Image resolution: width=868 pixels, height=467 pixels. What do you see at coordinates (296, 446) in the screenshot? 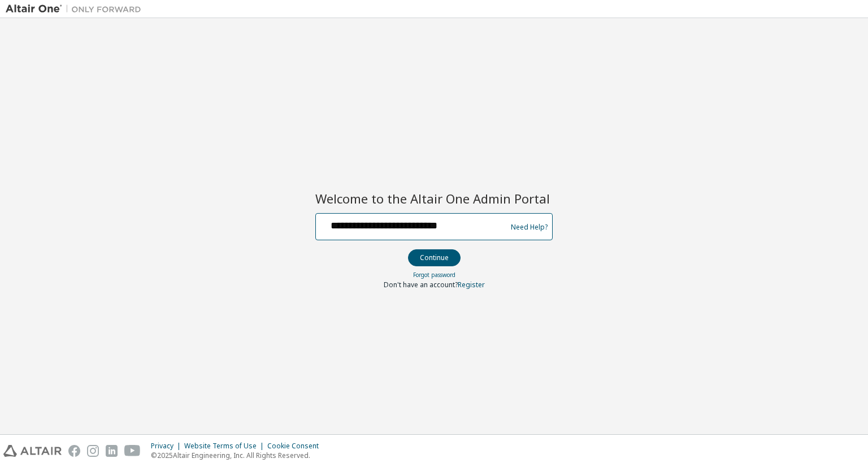
I see `div: Cookie Consent` at bounding box center [296, 446].